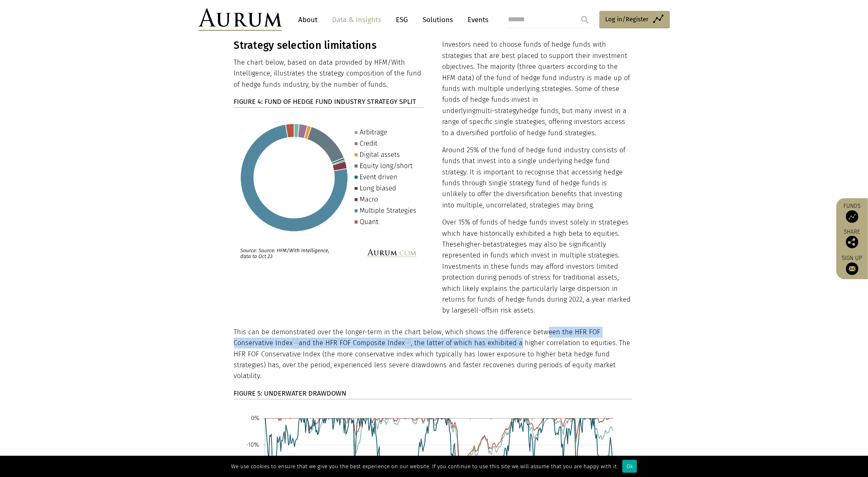  Describe the element at coordinates (240, 19) in the screenshot. I see `img: Aurum` at that location.